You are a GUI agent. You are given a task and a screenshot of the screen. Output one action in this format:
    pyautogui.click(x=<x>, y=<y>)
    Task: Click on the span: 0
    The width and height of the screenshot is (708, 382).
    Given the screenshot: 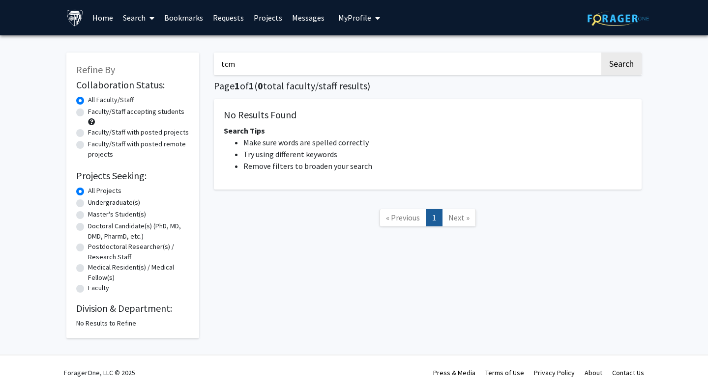 What is the action you would take?
    pyautogui.click(x=260, y=86)
    